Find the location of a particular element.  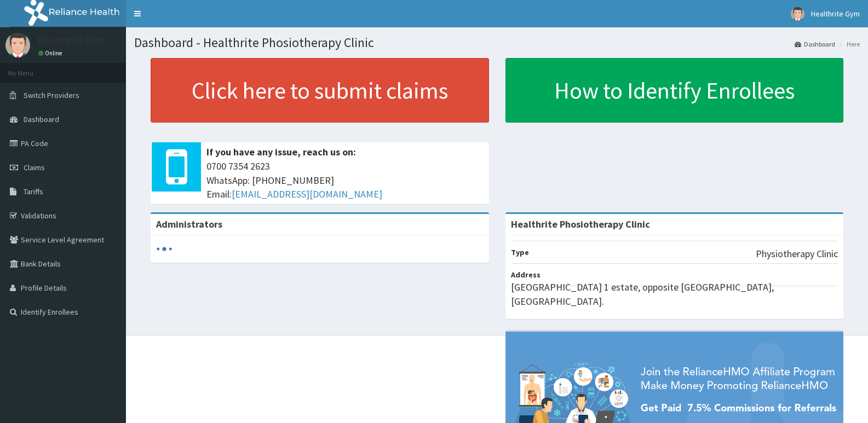

b: If you have any issue, reach us on: is located at coordinates (281, 152).